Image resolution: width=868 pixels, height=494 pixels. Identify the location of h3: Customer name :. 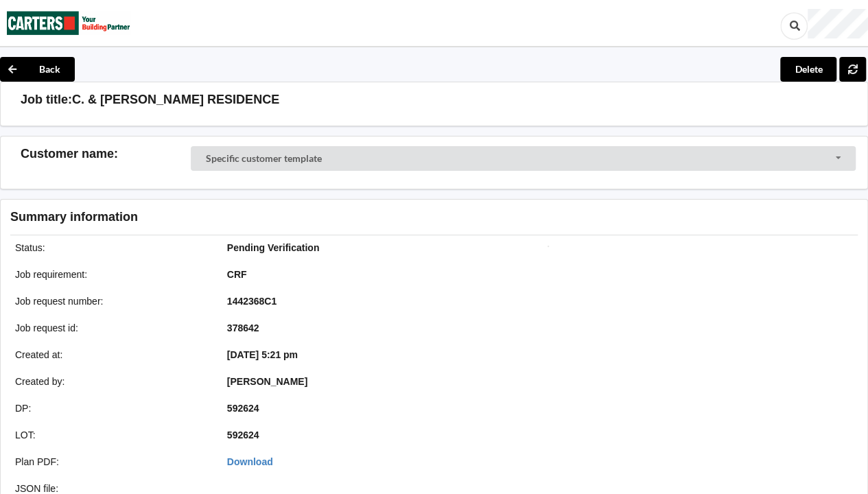
(106, 154).